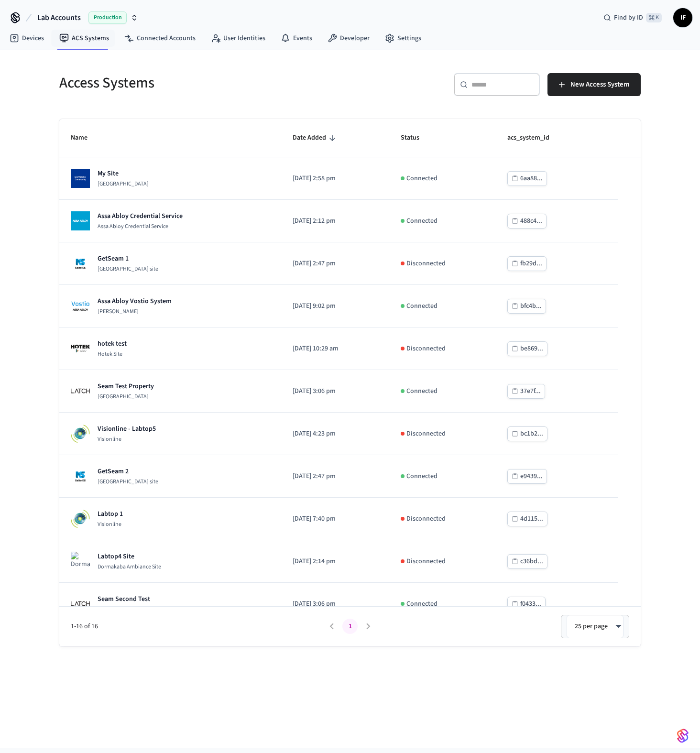 The height and width of the screenshot is (753, 700). Describe the element at coordinates (527, 349) in the screenshot. I see `button: be869...` at that location.